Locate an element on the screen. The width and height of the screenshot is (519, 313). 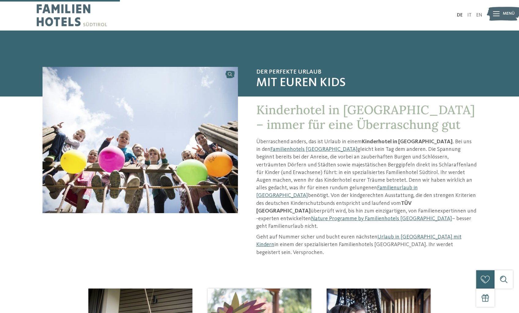
a: EN is located at coordinates (479, 15).